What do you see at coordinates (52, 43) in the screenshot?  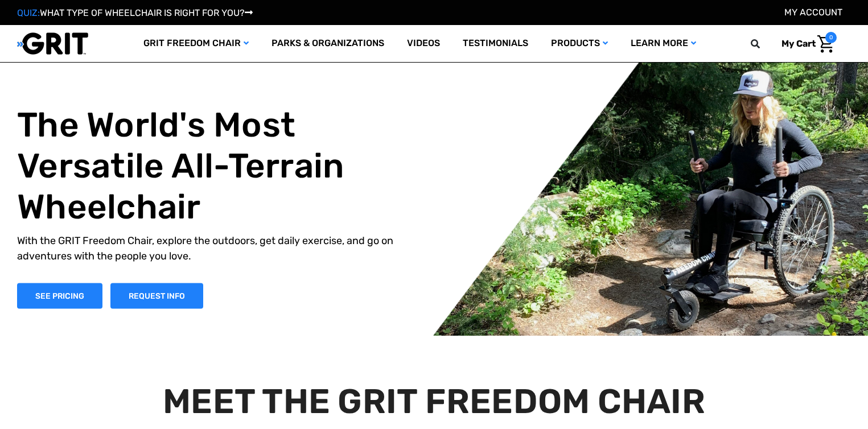 I see `img: GRIT All-Terrain Wheelchair and Mobility Equipment` at bounding box center [52, 43].